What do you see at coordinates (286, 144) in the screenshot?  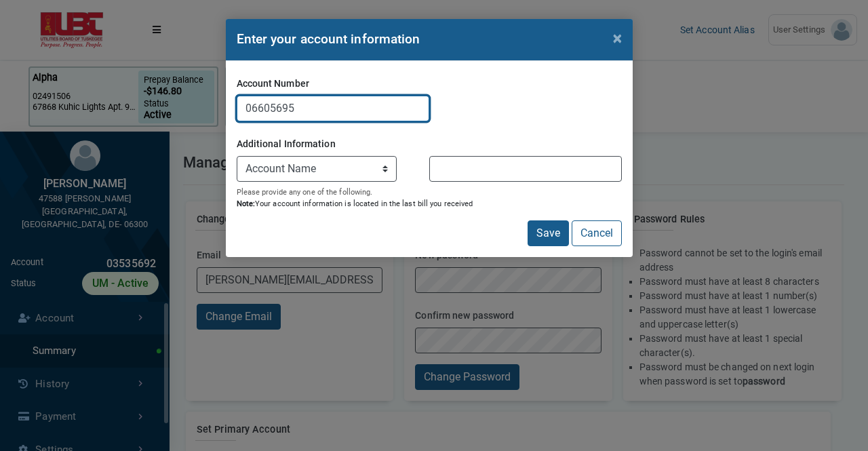 I see `label: Additional Information` at bounding box center [286, 144].